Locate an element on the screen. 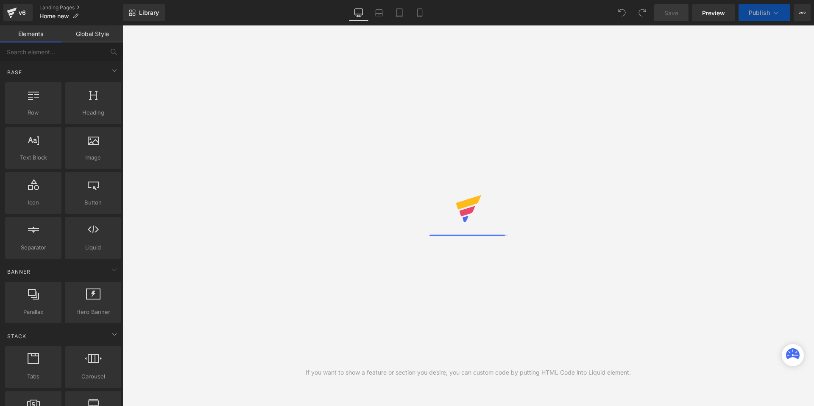 This screenshot has height=406, width=814. button: Redo is located at coordinates (642, 13).